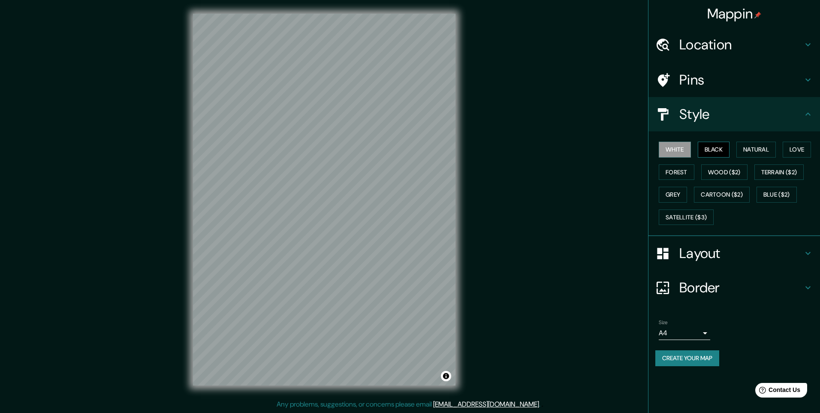 The height and width of the screenshot is (413, 820). What do you see at coordinates (675, 149) in the screenshot?
I see `button: White` at bounding box center [675, 149].